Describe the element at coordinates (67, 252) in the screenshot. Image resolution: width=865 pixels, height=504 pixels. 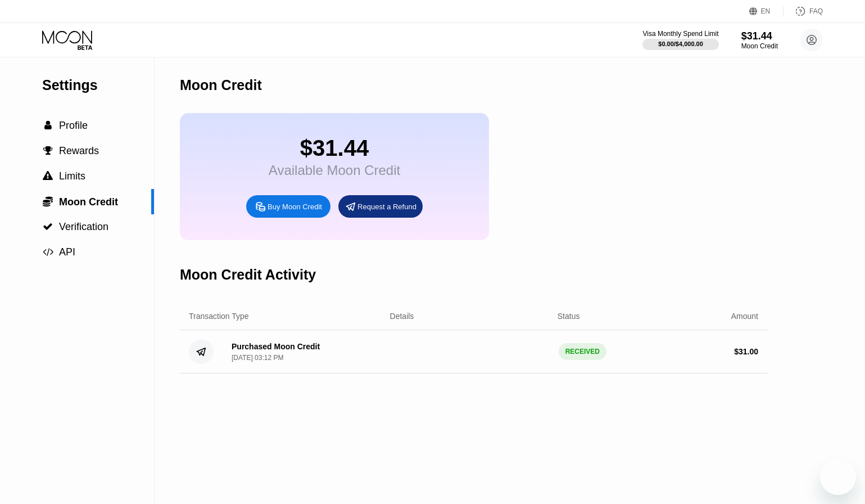
I see `span: API` at that location.